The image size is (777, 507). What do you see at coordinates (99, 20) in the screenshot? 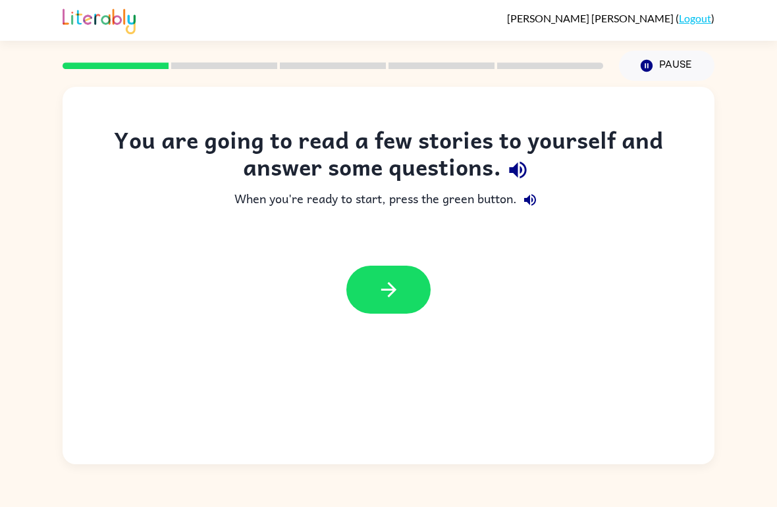
I see `img: Literably` at bounding box center [99, 20].